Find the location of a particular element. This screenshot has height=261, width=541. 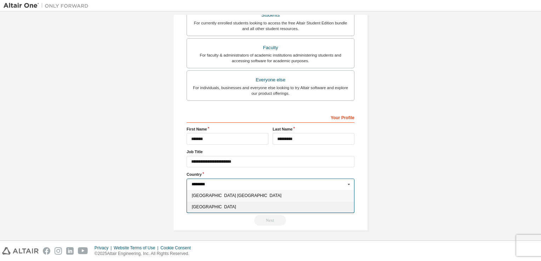

div: For individuals, businesses and everyone else looking to try Altair software and explore our prod... is located at coordinates (270, 91).